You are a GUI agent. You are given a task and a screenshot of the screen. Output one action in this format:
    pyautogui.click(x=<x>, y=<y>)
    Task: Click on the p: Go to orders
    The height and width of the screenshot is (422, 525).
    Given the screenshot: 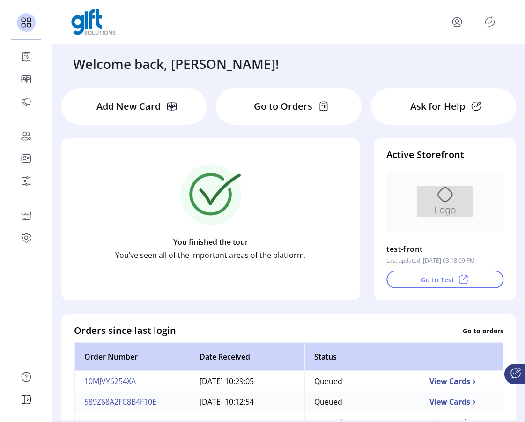 What is the action you would take?
    pyautogui.click(x=483, y=330)
    